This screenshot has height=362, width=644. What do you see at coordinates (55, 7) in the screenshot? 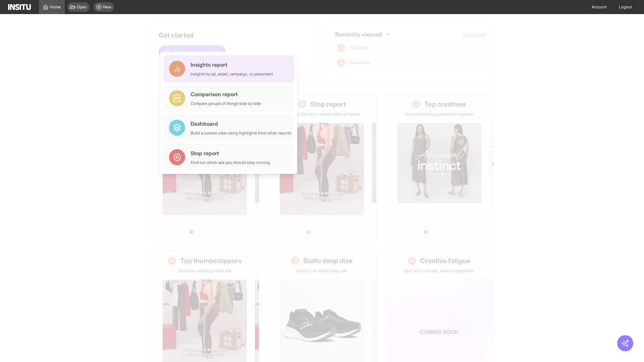
I see `span: Home` at bounding box center [55, 7].